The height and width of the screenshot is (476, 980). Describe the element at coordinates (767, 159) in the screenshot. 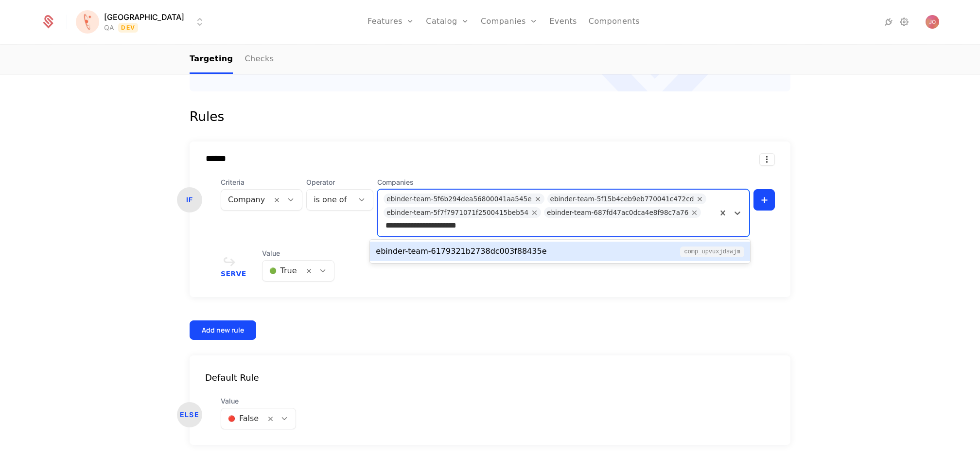

I see `button: Select action` at that location.